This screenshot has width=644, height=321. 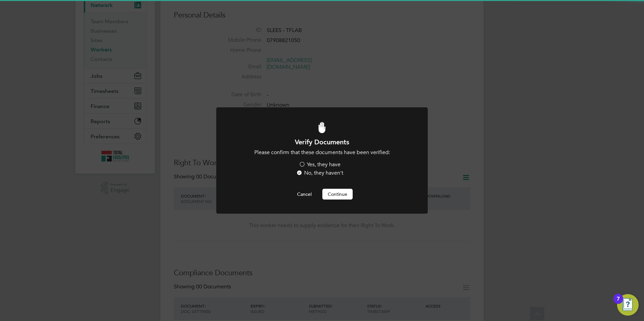 What do you see at coordinates (322, 142) in the screenshot?
I see `h1: Verify Documents` at bounding box center [322, 142].